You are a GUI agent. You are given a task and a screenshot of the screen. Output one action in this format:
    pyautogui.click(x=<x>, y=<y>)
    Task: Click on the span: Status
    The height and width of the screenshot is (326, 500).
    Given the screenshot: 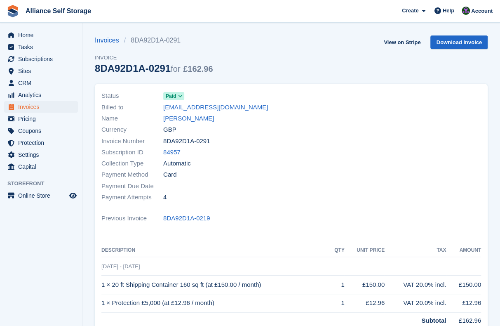 What is the action you would take?
    pyautogui.click(x=132, y=96)
    